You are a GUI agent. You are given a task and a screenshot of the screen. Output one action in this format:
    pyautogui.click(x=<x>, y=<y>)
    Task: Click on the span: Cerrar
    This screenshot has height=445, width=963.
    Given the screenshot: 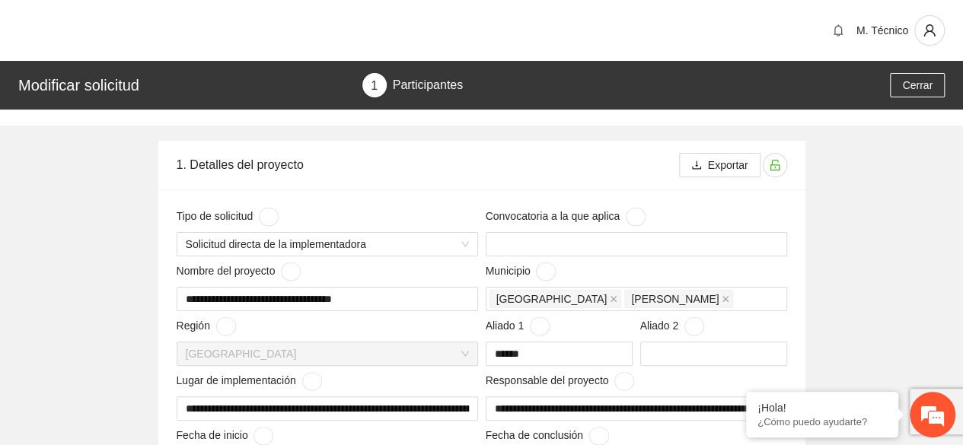 What is the action you would take?
    pyautogui.click(x=917, y=85)
    